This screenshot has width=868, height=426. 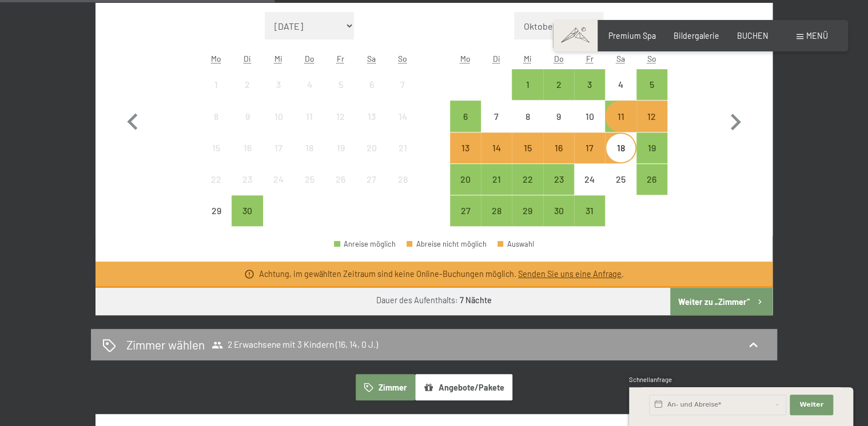 I want to click on div: Thu Sep 25 2025, so click(x=309, y=180).